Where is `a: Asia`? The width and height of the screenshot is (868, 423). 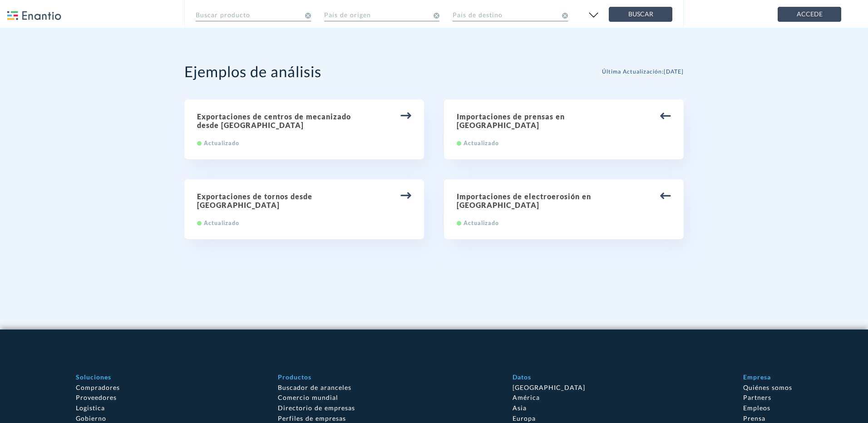 a: Asia is located at coordinates (519, 407).